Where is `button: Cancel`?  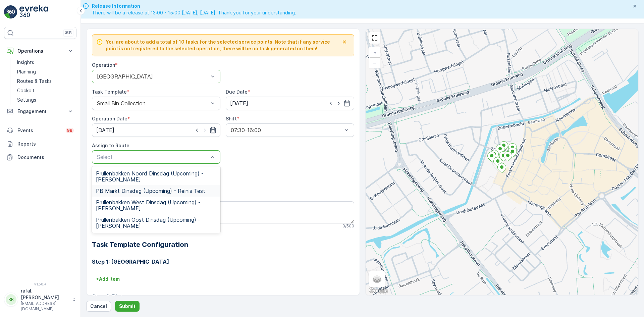
button: Cancel is located at coordinates (99, 306).